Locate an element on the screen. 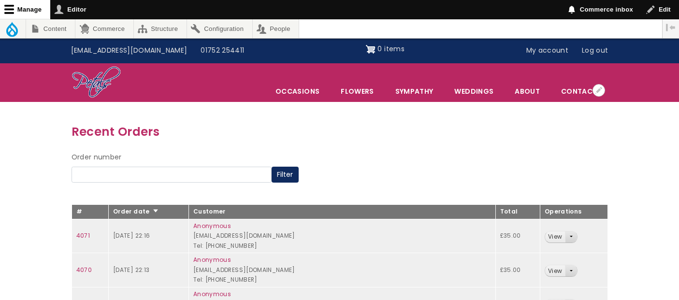 Image resolution: width=679 pixels, height=300 pixels. a: Order date is located at coordinates (136, 211).